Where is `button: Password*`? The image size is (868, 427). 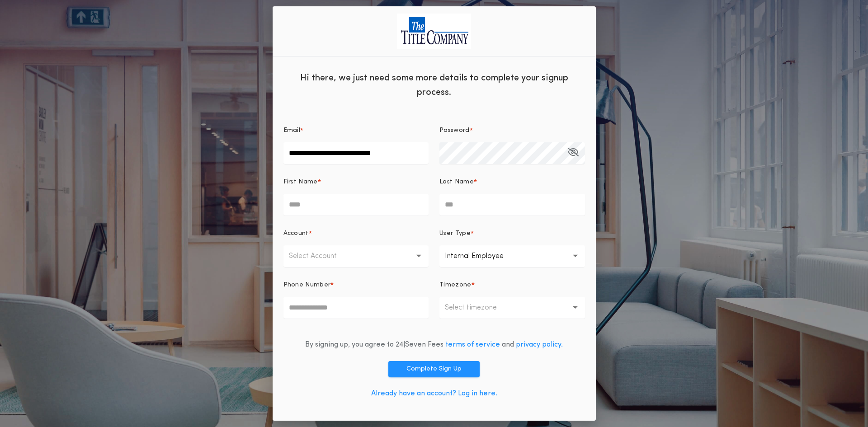
button: Password* is located at coordinates (573, 153).